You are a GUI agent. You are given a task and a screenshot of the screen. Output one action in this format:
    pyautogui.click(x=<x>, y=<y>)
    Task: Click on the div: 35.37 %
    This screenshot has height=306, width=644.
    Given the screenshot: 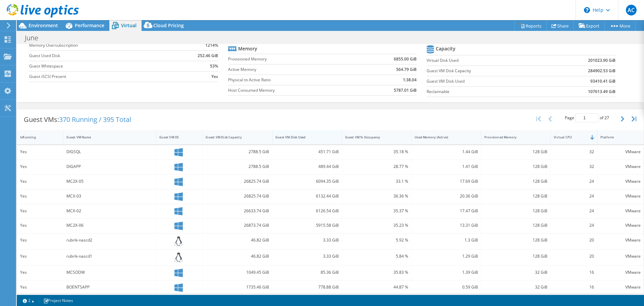 What is the action you would take?
    pyautogui.click(x=376, y=211)
    